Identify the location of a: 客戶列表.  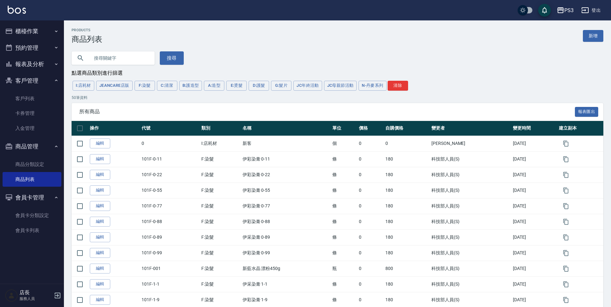
(32, 99).